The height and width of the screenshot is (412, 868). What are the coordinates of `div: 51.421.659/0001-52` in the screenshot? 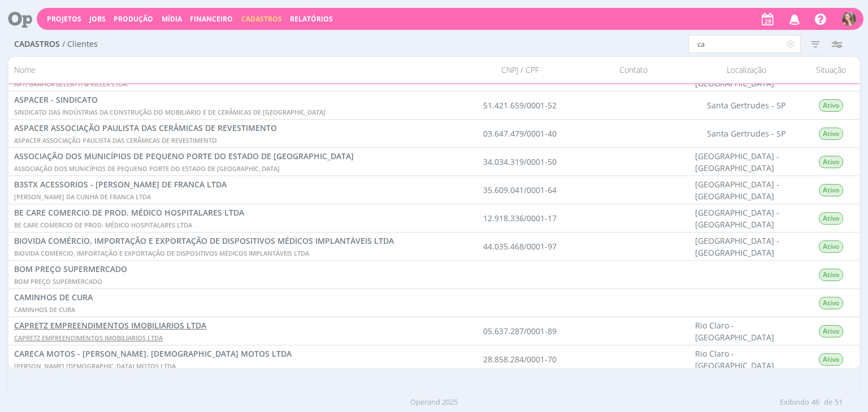 It's located at (521, 105).